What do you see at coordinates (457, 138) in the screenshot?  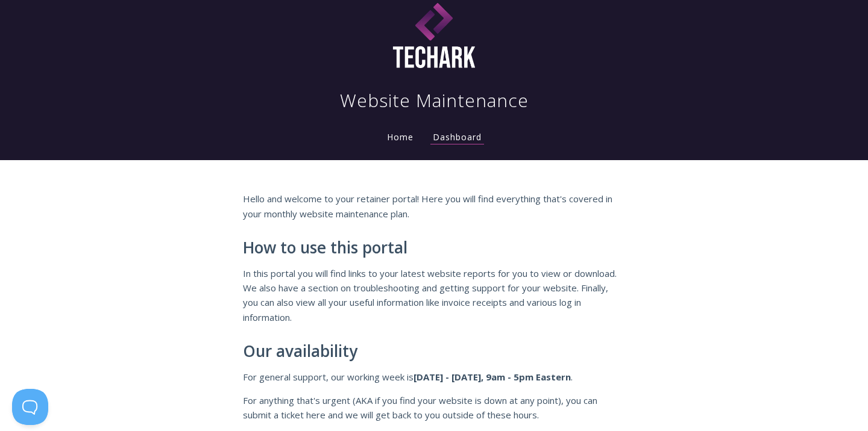 I see `a: Dashboard` at bounding box center [457, 138].